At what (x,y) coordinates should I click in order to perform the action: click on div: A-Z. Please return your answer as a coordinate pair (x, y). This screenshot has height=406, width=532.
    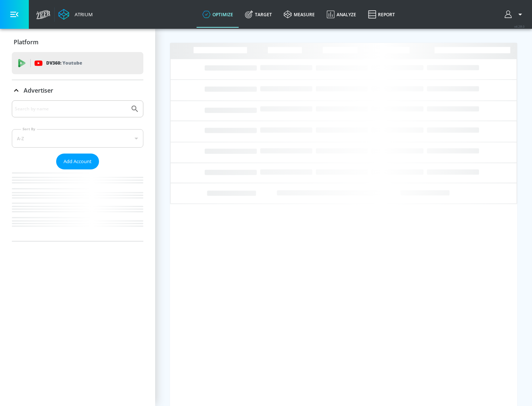
    Looking at the image, I should click on (78, 139).